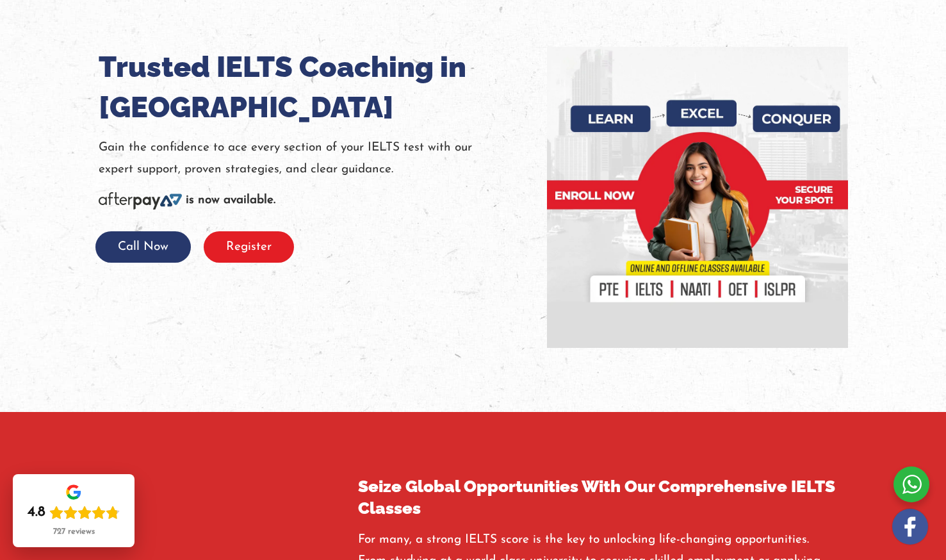 The height and width of the screenshot is (560, 946). Describe the element at coordinates (910, 526) in the screenshot. I see `img: white-facebook.png` at that location.